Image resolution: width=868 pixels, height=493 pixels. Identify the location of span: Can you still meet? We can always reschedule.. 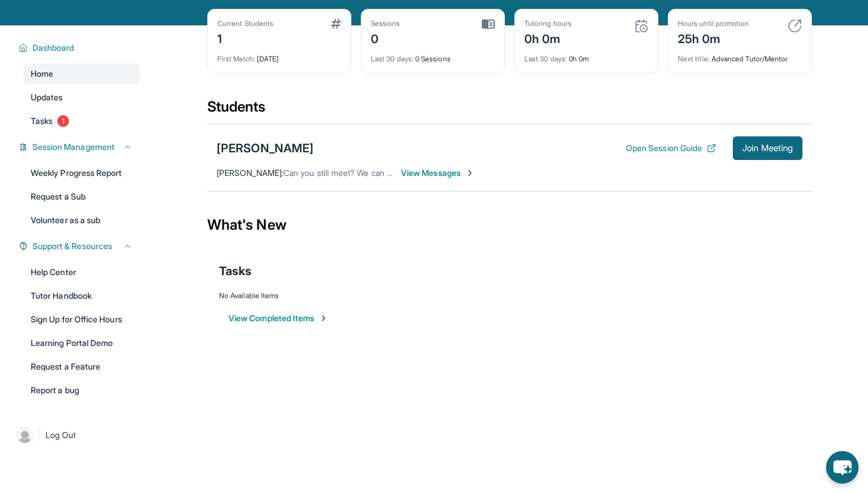
(370, 173).